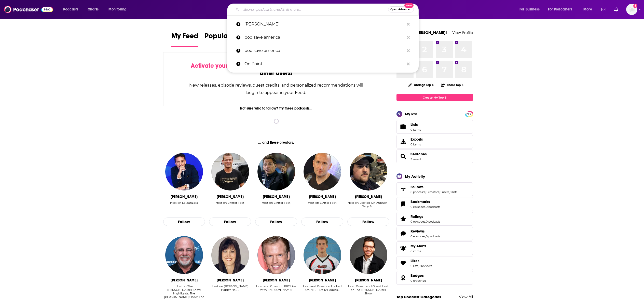 Image resolution: width=644 pixels, height=299 pixels. Describe the element at coordinates (589, 10) in the screenshot. I see `button: open menu` at that location.